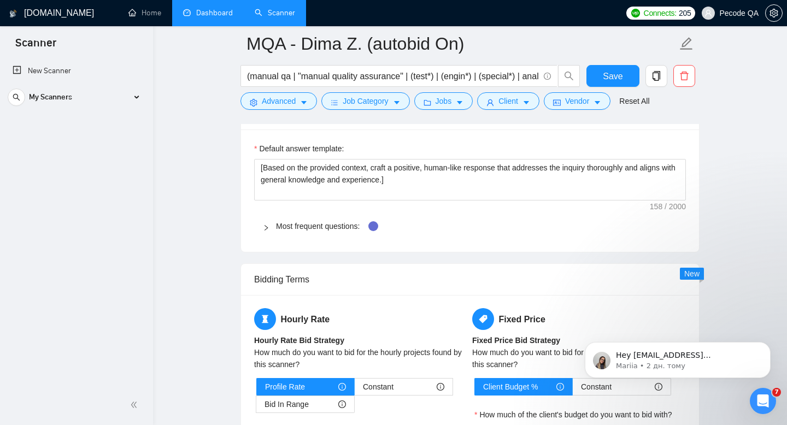 The width and height of the screenshot is (787, 425). What do you see at coordinates (579, 359) in the screenshot?
I see `div: How much do you want to bid for the fixed price jobs found by this scanner?` at bounding box center [579, 359].